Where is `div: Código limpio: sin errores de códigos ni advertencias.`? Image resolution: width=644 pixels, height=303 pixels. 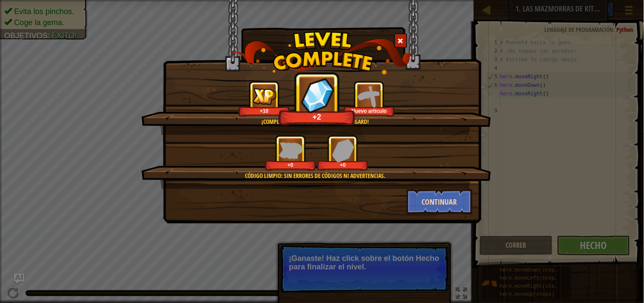
div: Código limpio: sin errores de códigos ni advertencias. is located at coordinates (315, 176).